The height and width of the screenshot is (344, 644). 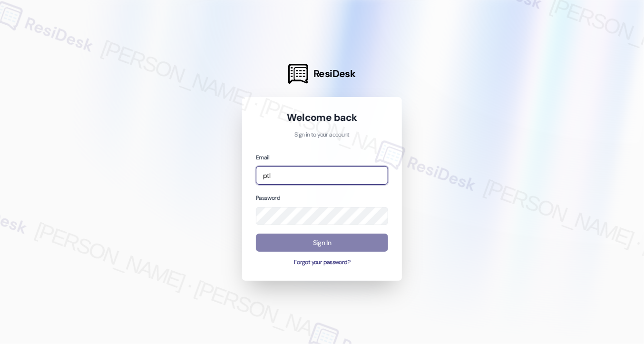 I want to click on label: Email, so click(x=263, y=158).